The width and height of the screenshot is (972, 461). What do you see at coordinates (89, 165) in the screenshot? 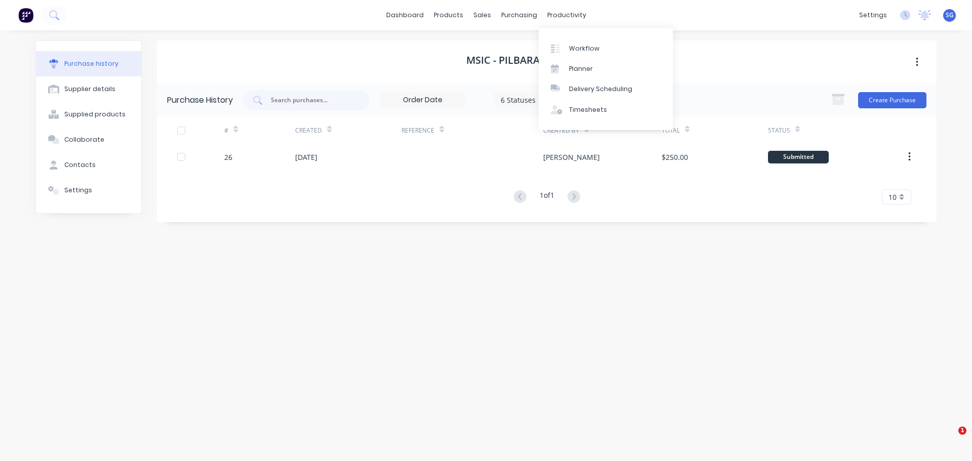
I see `button: Contacts` at bounding box center [89, 165].